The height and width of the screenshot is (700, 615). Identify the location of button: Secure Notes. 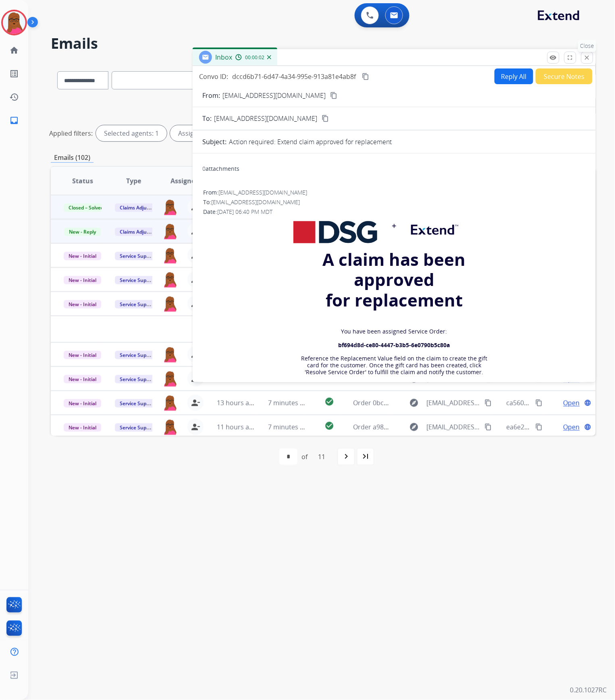
(563, 76).